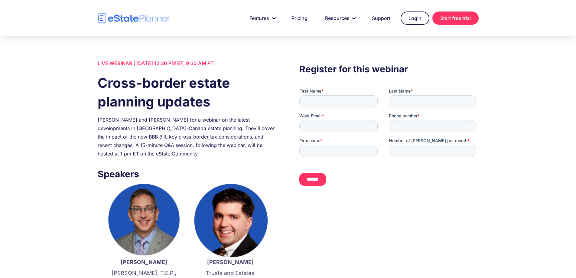  What do you see at coordinates (134, 18) in the screenshot?
I see `a: home` at bounding box center [134, 18].